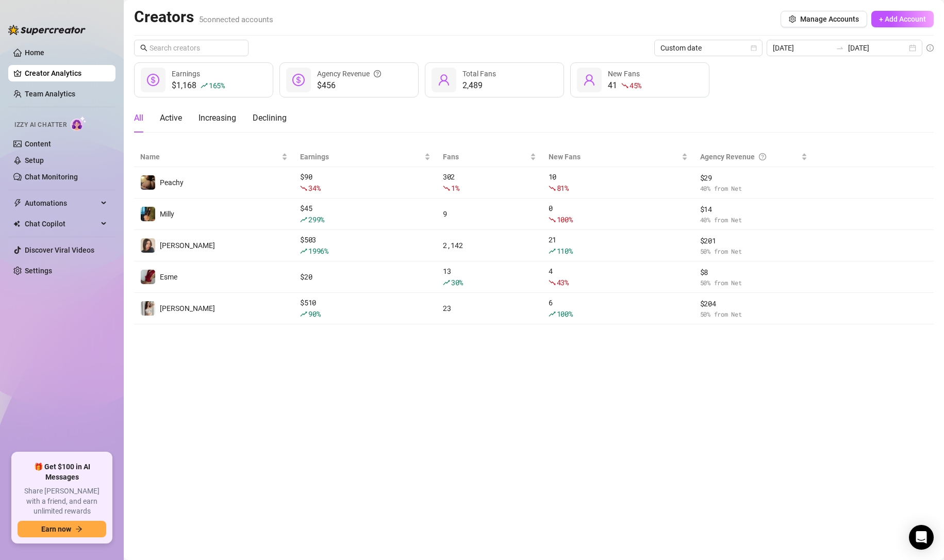  Describe the element at coordinates (618, 308) in the screenshot. I see `div: 6` at that location.